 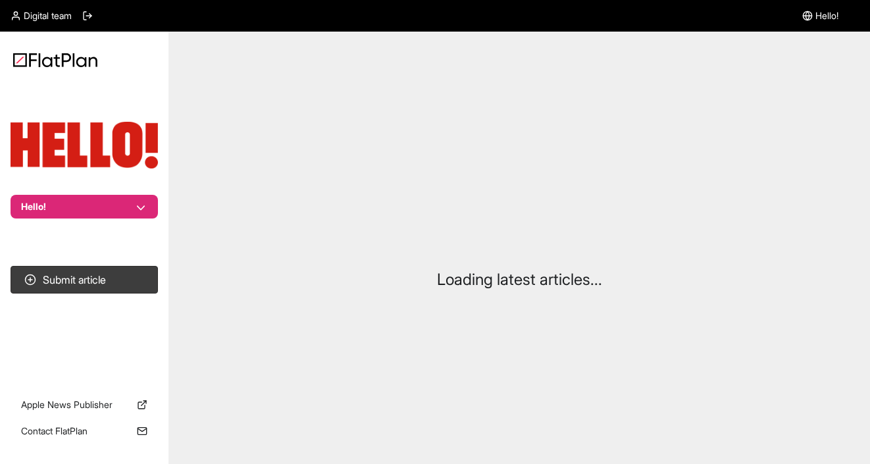 What do you see at coordinates (84, 405) in the screenshot?
I see `a: Apple News Publisher` at bounding box center [84, 405].